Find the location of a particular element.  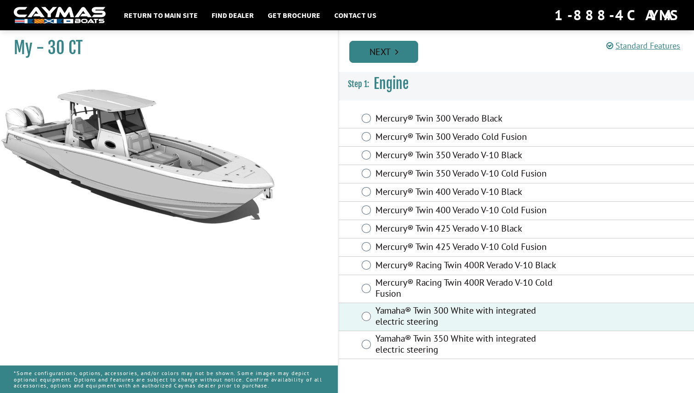

label: Mercury® Racing Twin 400R Verado V-10 Black is located at coordinates (471, 266).